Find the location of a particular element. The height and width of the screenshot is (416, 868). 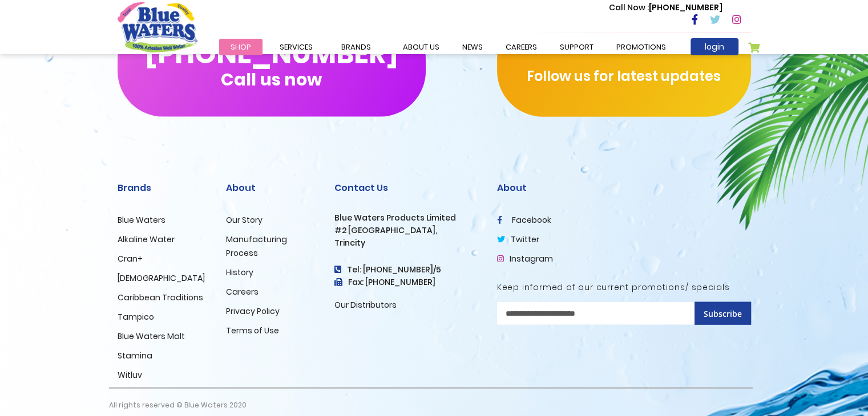

a: Privacy Policy is located at coordinates (253, 311).